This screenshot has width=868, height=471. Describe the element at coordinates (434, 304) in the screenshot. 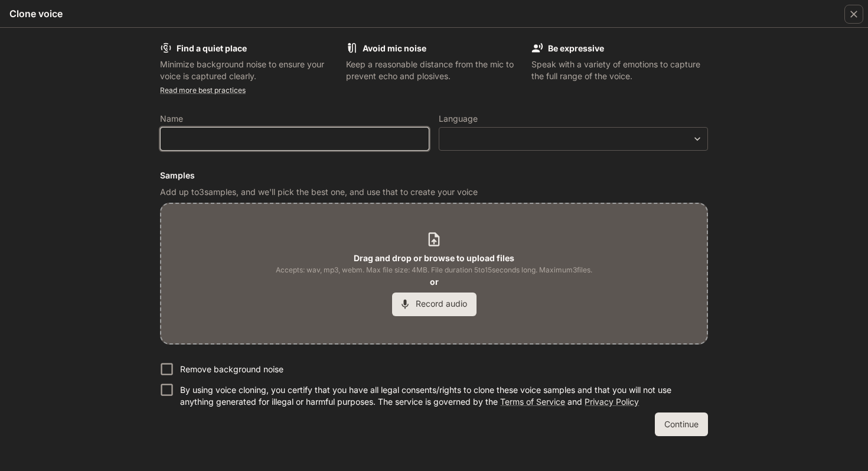

I see `button: Record audio` at that location.